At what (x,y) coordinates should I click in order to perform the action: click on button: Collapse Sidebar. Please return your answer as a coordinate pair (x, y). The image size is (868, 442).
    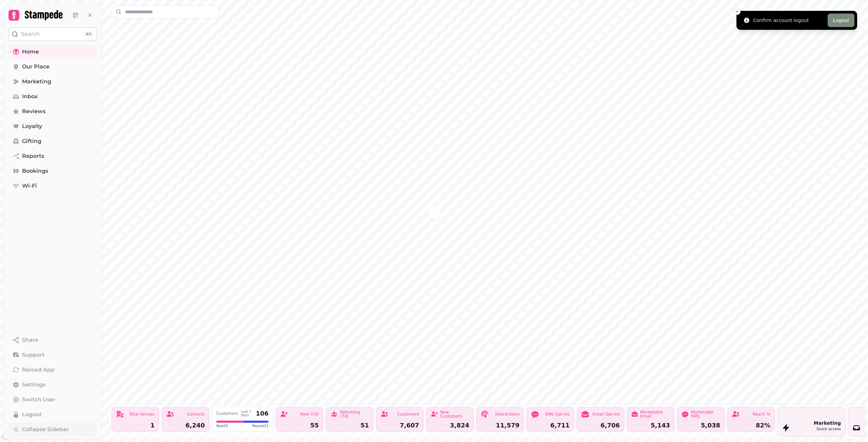
    Looking at the image, I should click on (53, 429).